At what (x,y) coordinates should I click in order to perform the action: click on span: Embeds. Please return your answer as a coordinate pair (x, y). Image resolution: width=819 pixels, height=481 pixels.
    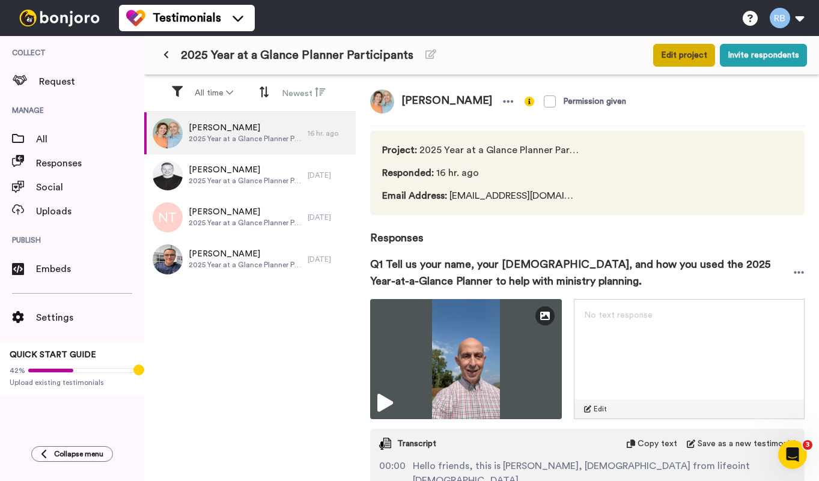
    Looking at the image, I should click on (90, 269).